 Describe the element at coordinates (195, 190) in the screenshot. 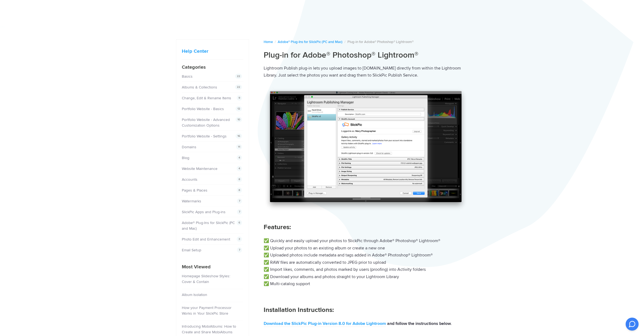

I see `a: Pages & Places` at that location.